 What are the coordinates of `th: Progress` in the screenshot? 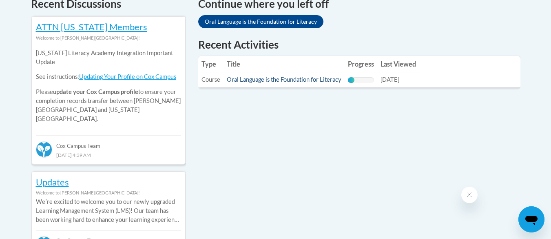 It's located at (361, 64).